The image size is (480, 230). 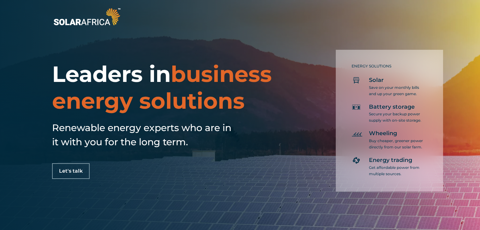 I want to click on span: Energy trading, so click(x=390, y=161).